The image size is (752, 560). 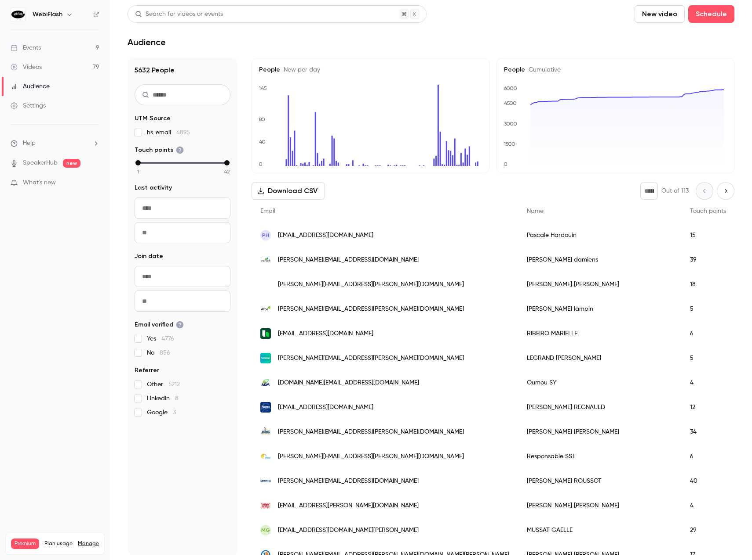 What do you see at coordinates (266, 407) in the screenshot?
I see `img: pizzorno.com` at bounding box center [266, 407].